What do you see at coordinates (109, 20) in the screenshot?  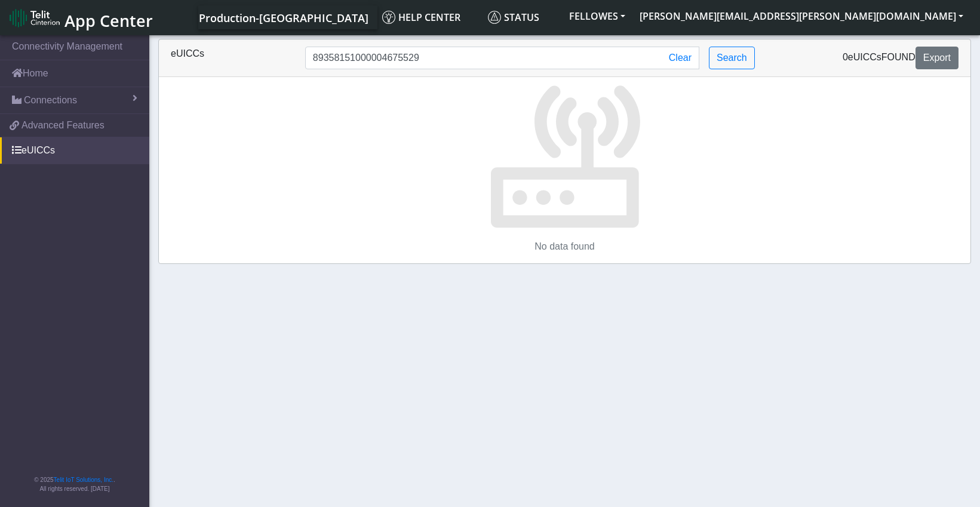 I see `span: App Center` at bounding box center [109, 20].